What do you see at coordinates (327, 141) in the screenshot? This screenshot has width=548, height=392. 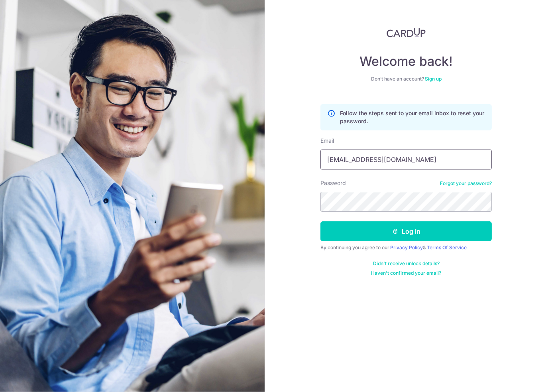 I see `label: Email` at bounding box center [327, 141].